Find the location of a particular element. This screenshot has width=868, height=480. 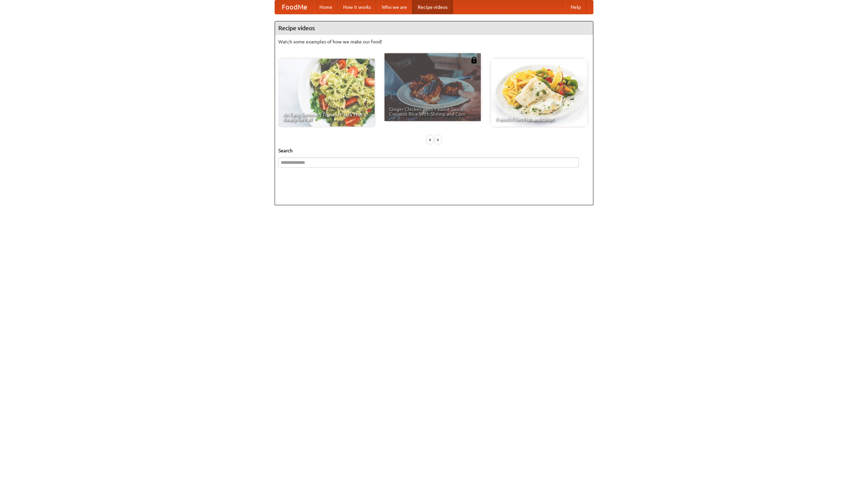

a: Who we are is located at coordinates (394, 7).